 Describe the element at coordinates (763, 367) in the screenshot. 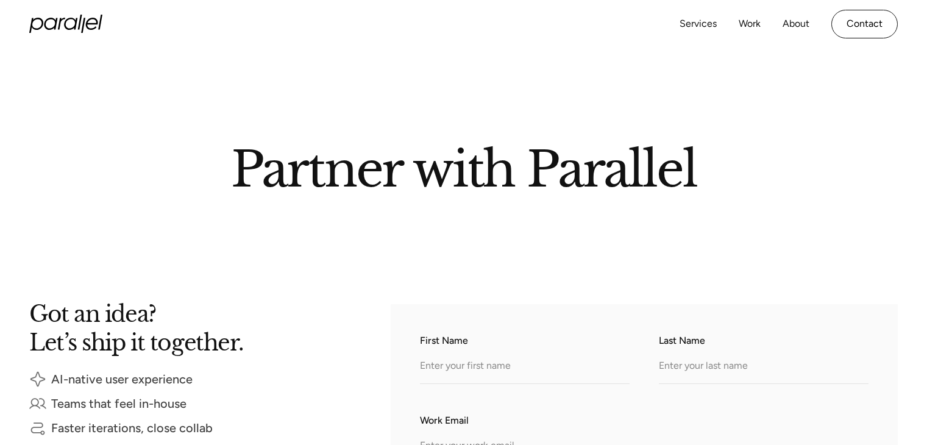

I see `input: Enter your last name` at that location.